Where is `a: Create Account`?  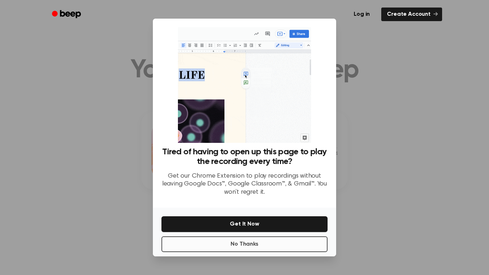
a: Create Account is located at coordinates (411, 14).